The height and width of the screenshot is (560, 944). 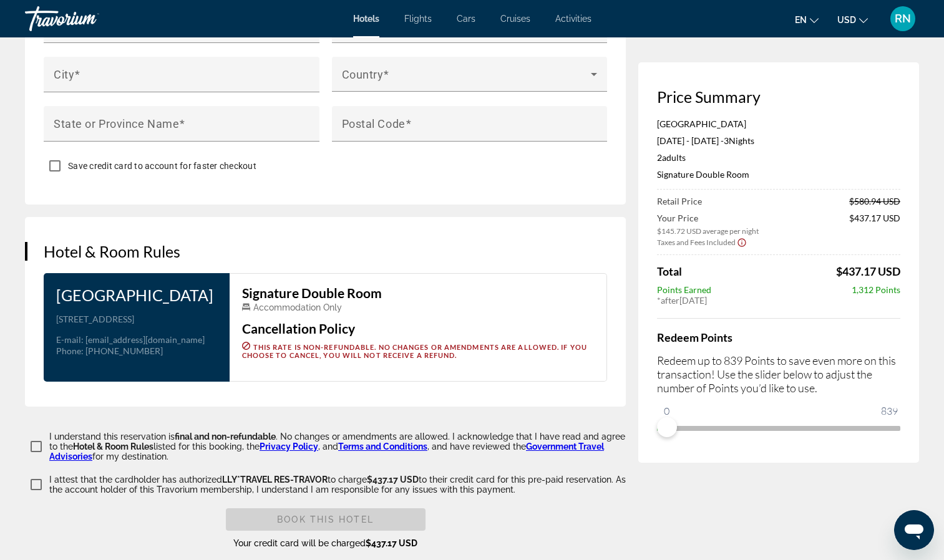 What do you see at coordinates (382, 447) in the screenshot?
I see `a: Terms and Conditions` at bounding box center [382, 447].